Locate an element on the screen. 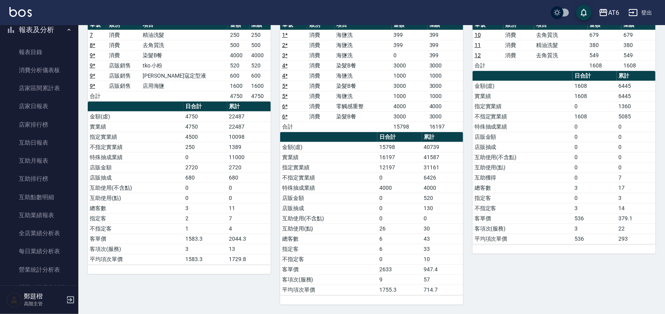 This screenshot has height=314, width=665. h5: 鄭莛楷 is located at coordinates (44, 296).